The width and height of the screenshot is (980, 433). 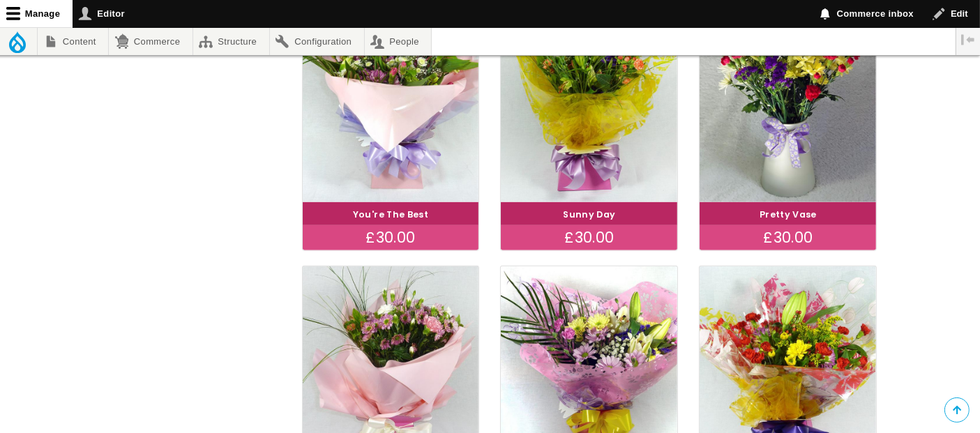 I want to click on a: You're The Best, so click(x=390, y=214).